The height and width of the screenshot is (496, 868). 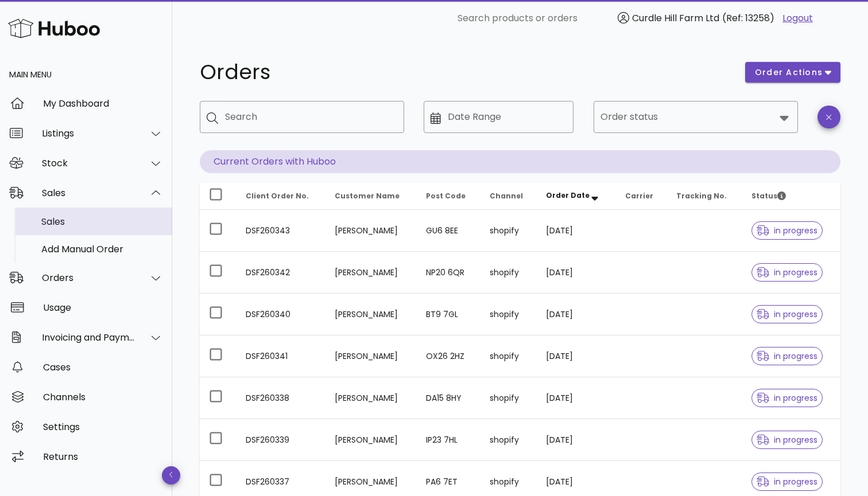 What do you see at coordinates (705, 196) in the screenshot?
I see `th: Tracking No.` at bounding box center [705, 196].